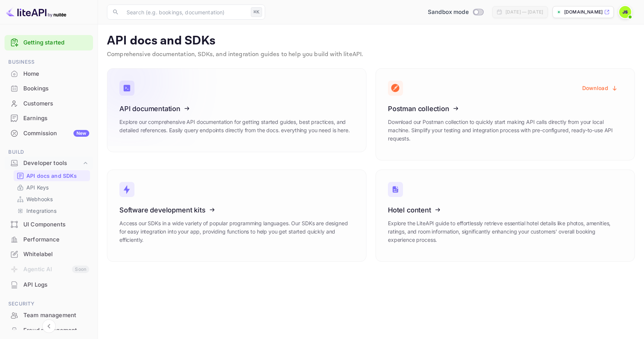  What do you see at coordinates (49, 330) in the screenshot?
I see `a: Fraud management` at bounding box center [49, 330].